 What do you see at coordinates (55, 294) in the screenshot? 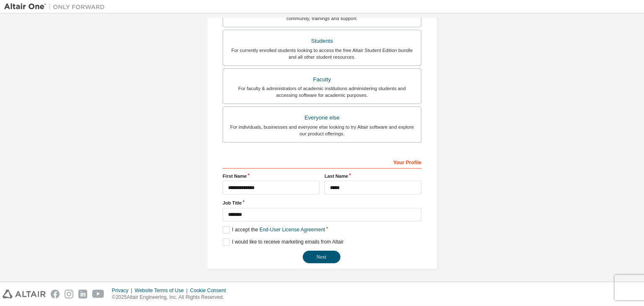
I see `img: facebook.svg` at bounding box center [55, 294].